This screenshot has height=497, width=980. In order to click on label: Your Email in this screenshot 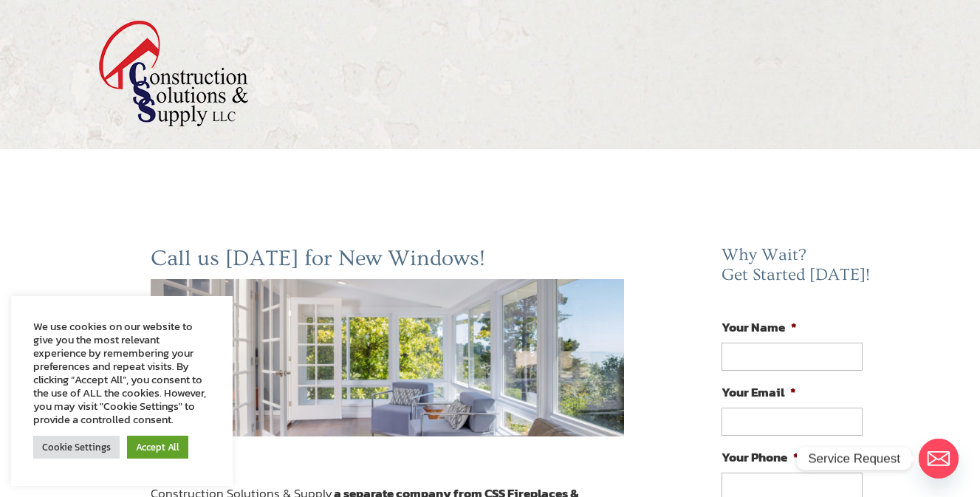, I will do `click(758, 392)`.